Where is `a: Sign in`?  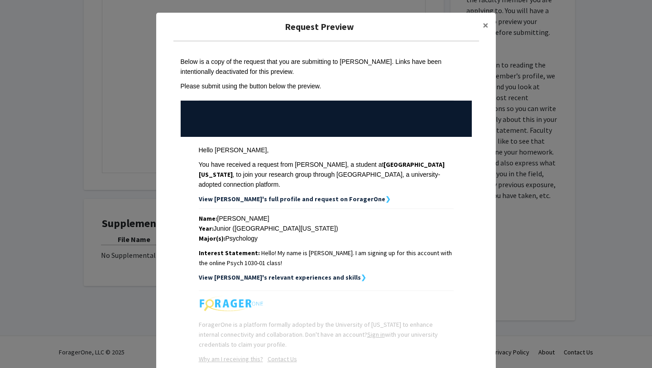
a: Sign in is located at coordinates (376, 334).